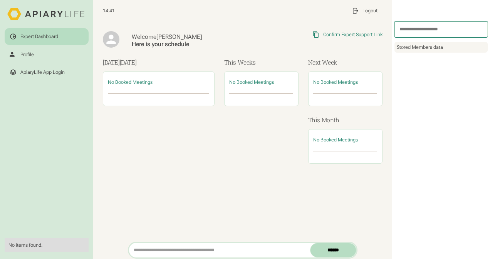  What do you see at coordinates (194, 37) in the screenshot?
I see `div: Welcome` at bounding box center [194, 37].